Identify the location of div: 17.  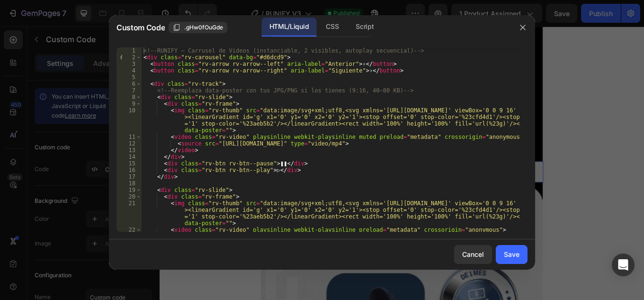
(129, 177).